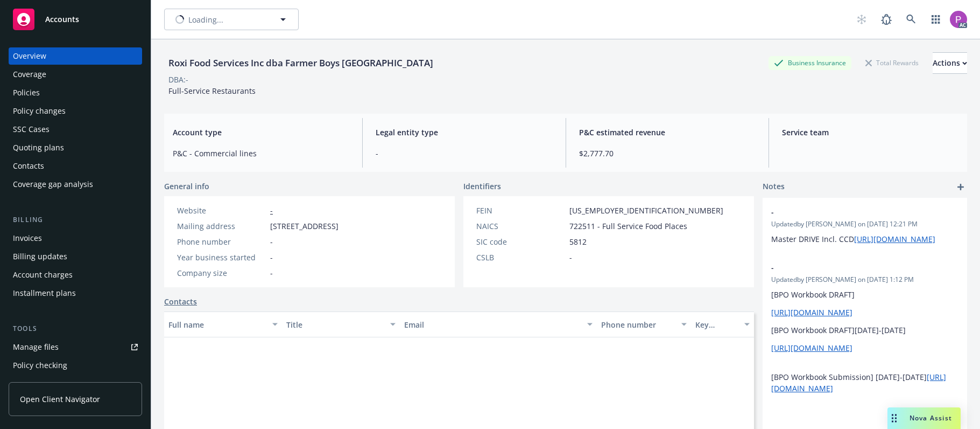 This screenshot has width=980, height=429. Describe the element at coordinates (520, 257) in the screenshot. I see `div: CSLB` at that location.